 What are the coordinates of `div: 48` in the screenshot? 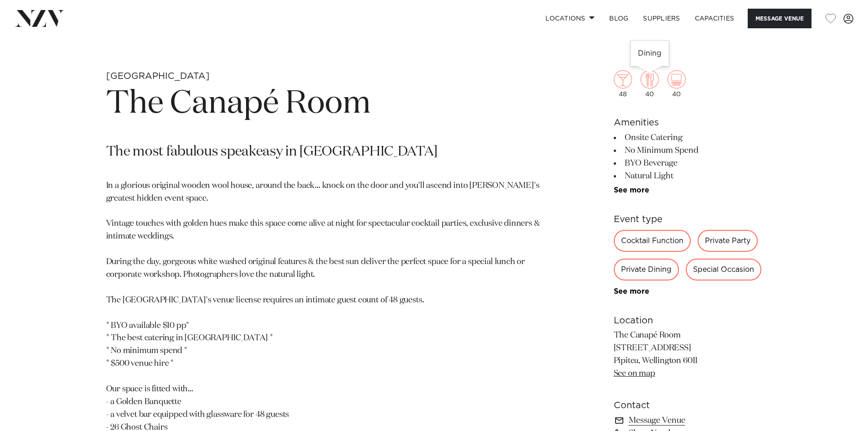 It's located at (623, 84).